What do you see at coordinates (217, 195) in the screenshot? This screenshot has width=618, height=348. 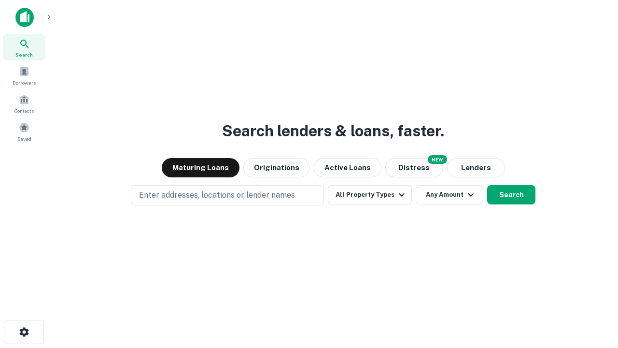 I see `p: Enter addresses, locations or lender names` at bounding box center [217, 195].